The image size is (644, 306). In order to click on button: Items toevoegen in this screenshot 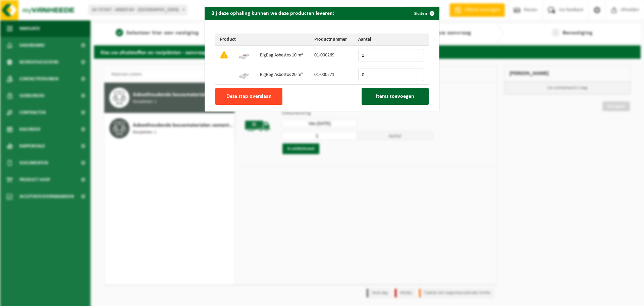, I will do `click(395, 96)`.